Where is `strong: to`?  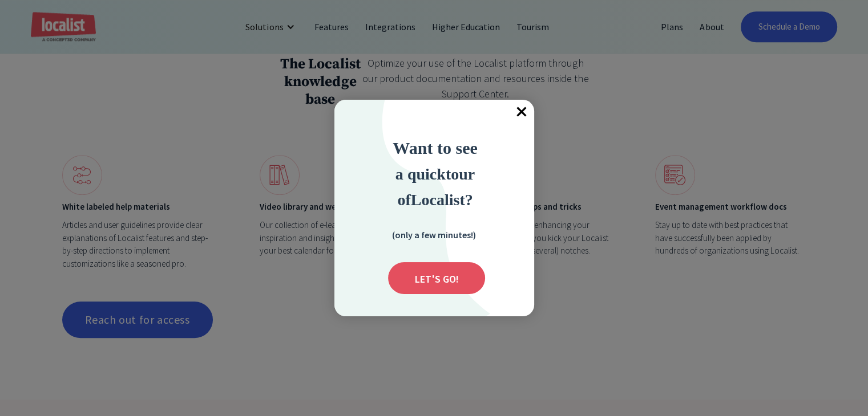 strong: to is located at coordinates (452, 174).